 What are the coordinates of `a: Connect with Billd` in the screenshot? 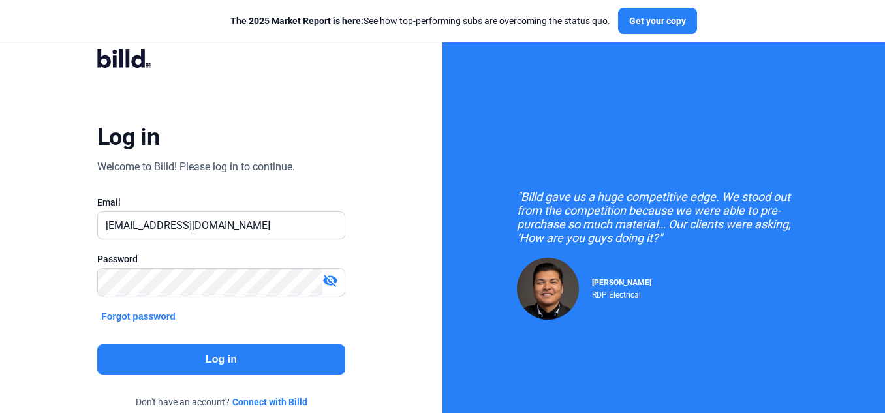 It's located at (270, 402).